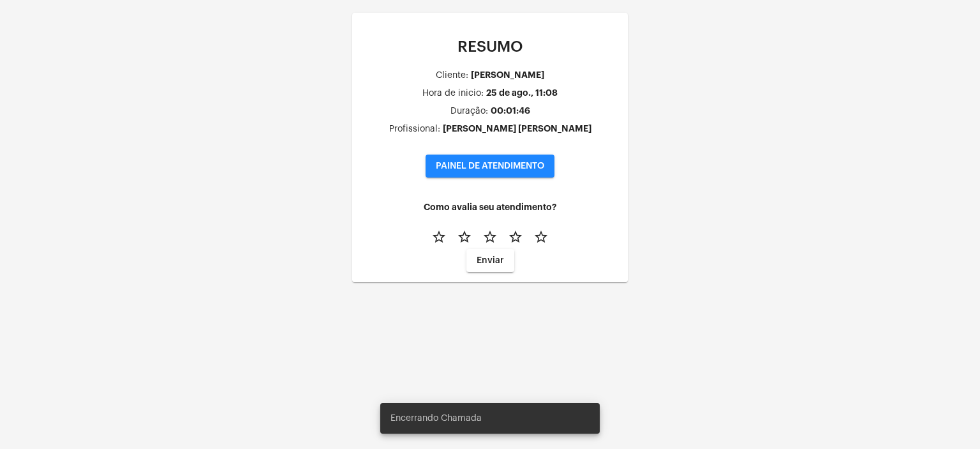 The width and height of the screenshot is (980, 449). I want to click on div: 00:01:46, so click(511, 110).